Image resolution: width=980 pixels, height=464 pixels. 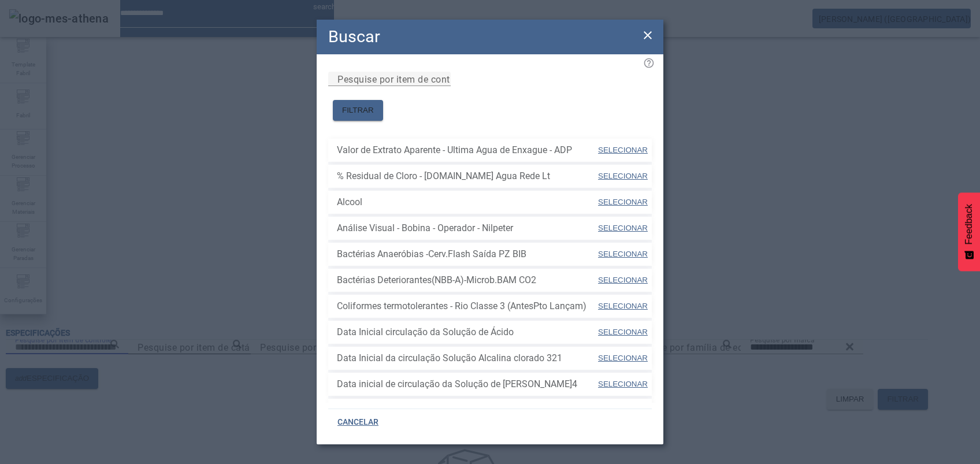 I want to click on span: Valor de Extrato Aparente - Ultima Agua de Enxague - ADP, so click(x=467, y=151).